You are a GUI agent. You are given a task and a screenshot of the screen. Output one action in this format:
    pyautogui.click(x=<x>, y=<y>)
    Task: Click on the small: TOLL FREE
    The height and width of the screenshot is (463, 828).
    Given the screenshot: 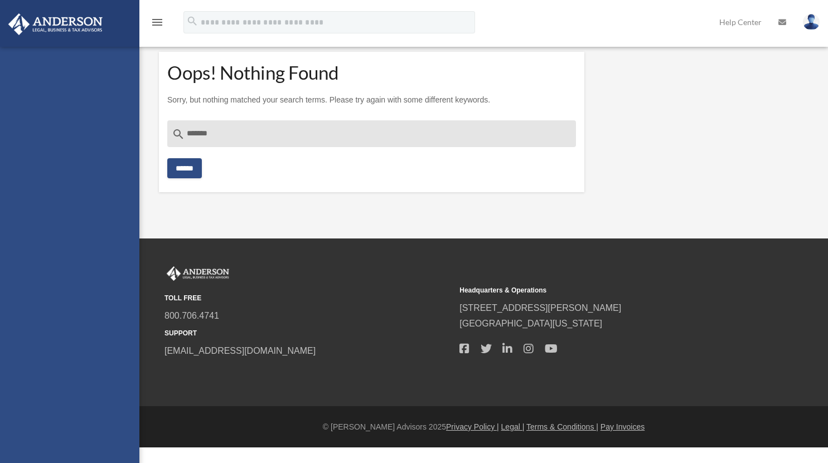 What is the action you would take?
    pyautogui.click(x=308, y=298)
    